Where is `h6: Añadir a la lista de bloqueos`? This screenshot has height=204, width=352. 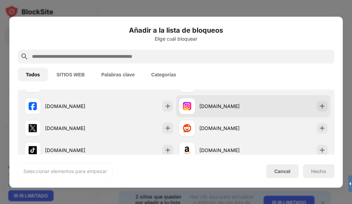 h6: Añadir a la lista de bloqueos is located at coordinates (176, 30).